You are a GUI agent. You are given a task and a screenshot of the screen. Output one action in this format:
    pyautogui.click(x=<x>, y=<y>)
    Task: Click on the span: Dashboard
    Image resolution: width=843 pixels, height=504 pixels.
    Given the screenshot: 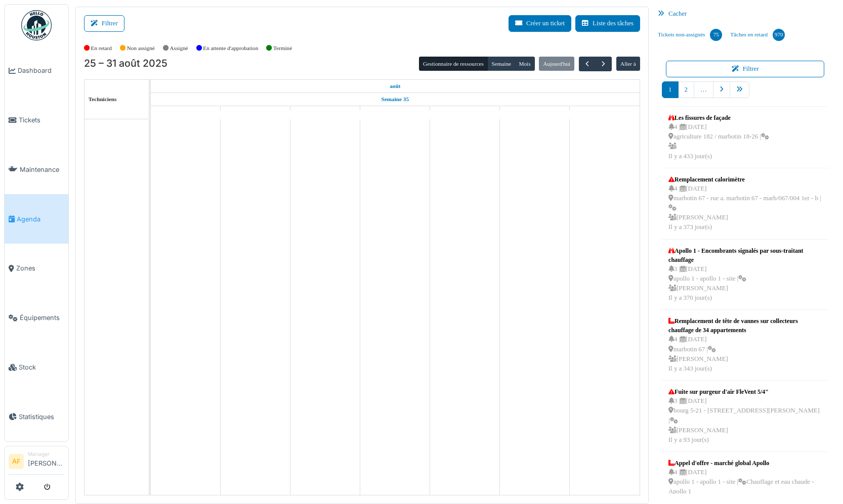 What is the action you would take?
    pyautogui.click(x=41, y=70)
    